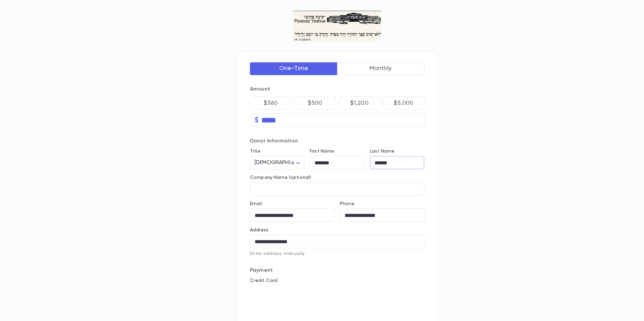 This screenshot has width=644, height=321. Describe the element at coordinates (315, 103) in the screenshot. I see `p: $500` at that location.